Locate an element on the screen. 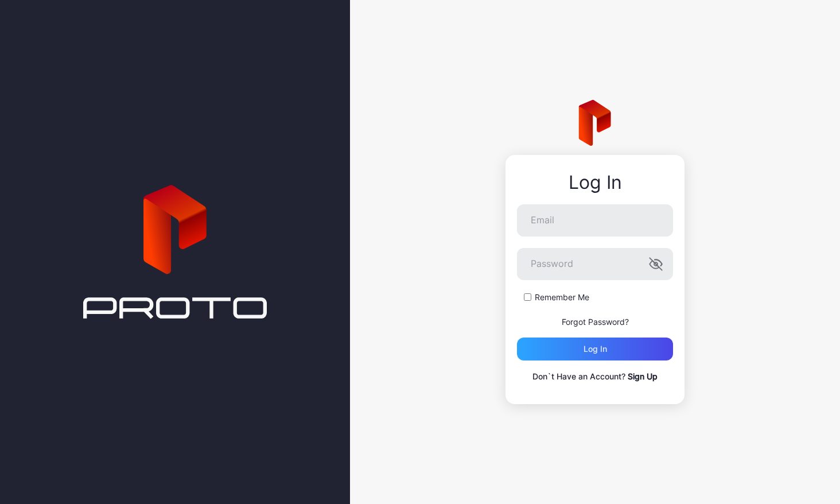  label: Remember Me is located at coordinates (562, 297).